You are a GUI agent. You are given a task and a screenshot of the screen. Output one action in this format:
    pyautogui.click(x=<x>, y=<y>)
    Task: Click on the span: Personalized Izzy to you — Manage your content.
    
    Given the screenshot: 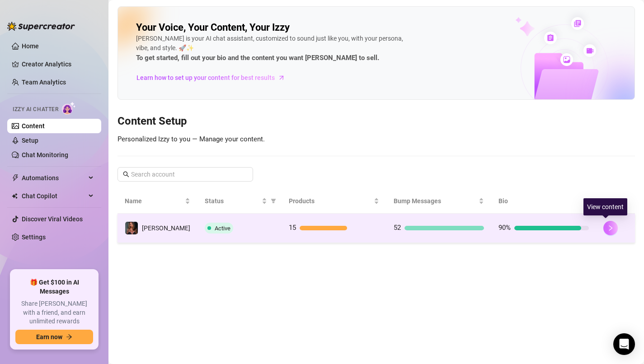 What is the action you would take?
    pyautogui.click(x=191, y=139)
    